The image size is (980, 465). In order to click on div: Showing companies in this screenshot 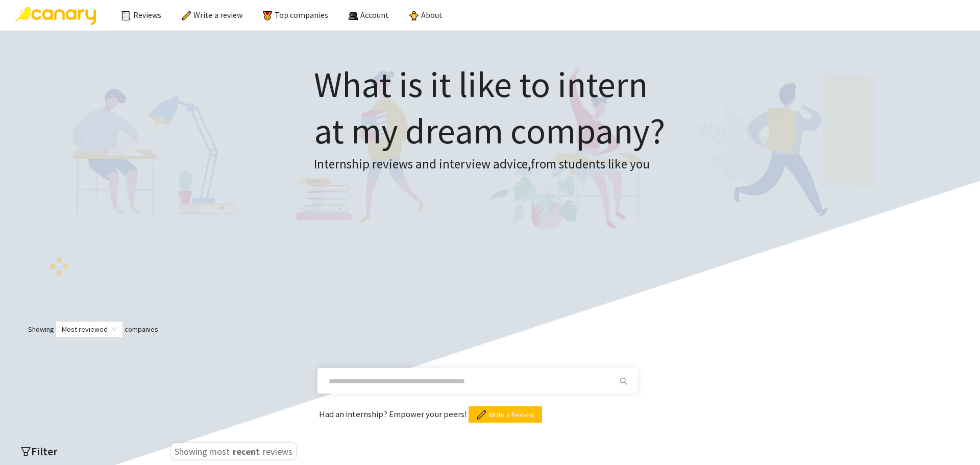, I will do `click(490, 329)`.